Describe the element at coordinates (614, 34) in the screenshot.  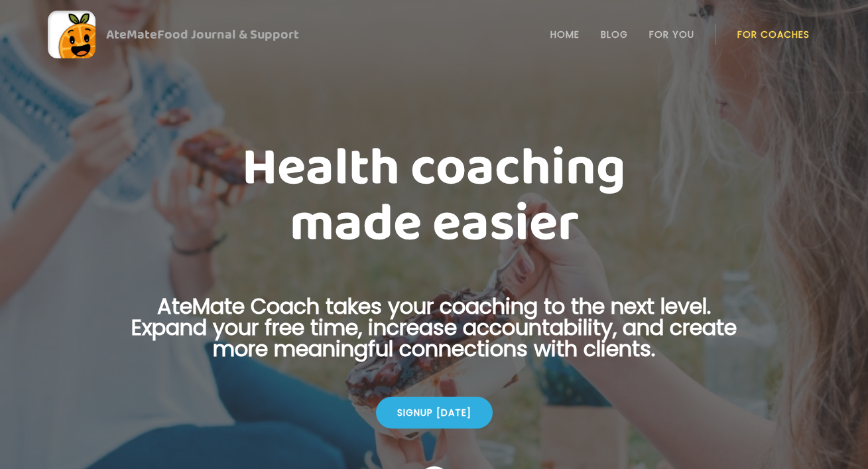
I see `a: Blog` at that location.